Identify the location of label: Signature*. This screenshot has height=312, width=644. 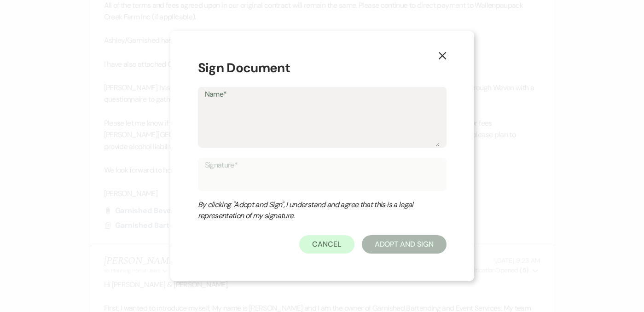
(322, 166).